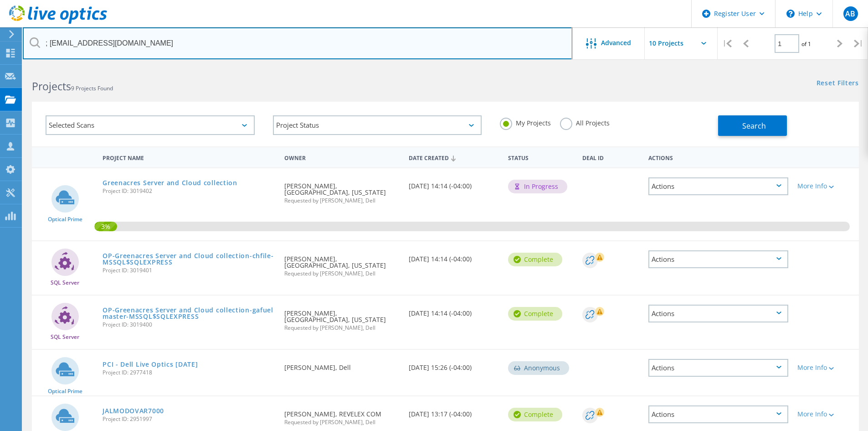 The height and width of the screenshot is (431, 868). Describe the element at coordinates (58, 23) in the screenshot. I see `a: Live Optics Dashboard` at that location.